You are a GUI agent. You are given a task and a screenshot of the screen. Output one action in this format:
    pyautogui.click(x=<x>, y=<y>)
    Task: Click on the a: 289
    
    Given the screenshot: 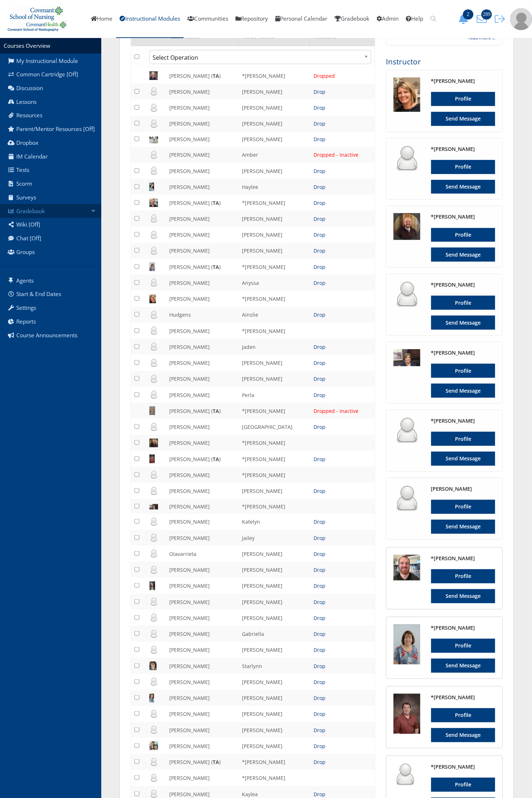 What is the action you would take?
    pyautogui.click(x=483, y=18)
    